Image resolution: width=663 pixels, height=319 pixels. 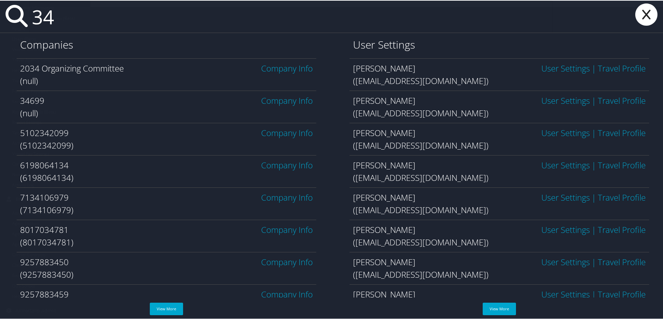 What do you see at coordinates (44, 164) in the screenshot?
I see `span: 6198064134` at bounding box center [44, 164].